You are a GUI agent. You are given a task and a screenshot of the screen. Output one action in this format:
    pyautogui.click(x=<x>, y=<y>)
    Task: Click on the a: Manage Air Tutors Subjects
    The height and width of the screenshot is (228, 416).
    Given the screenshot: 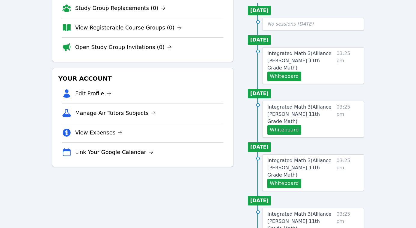 What is the action you would take?
    pyautogui.click(x=115, y=113)
    